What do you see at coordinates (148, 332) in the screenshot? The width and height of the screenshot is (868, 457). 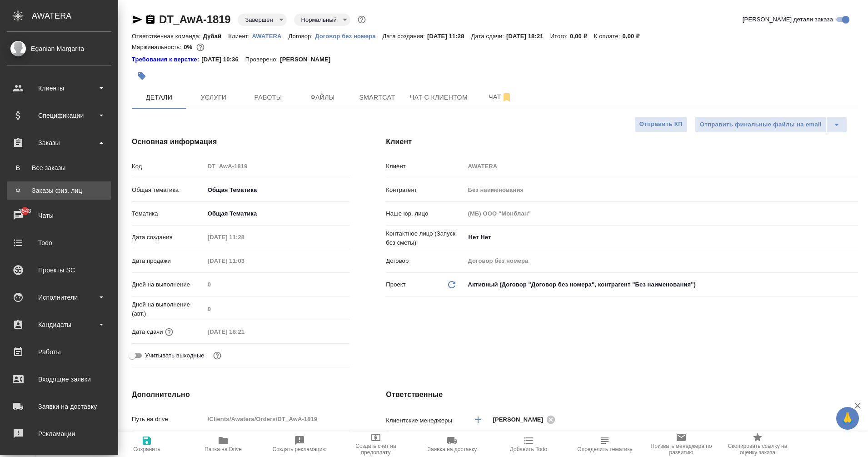 I see `p: Дата сдачи` at bounding box center [148, 332].